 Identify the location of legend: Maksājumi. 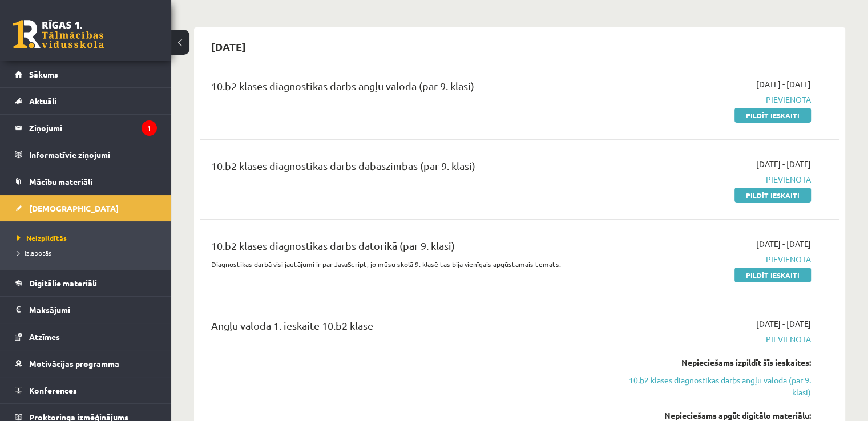
(93, 310).